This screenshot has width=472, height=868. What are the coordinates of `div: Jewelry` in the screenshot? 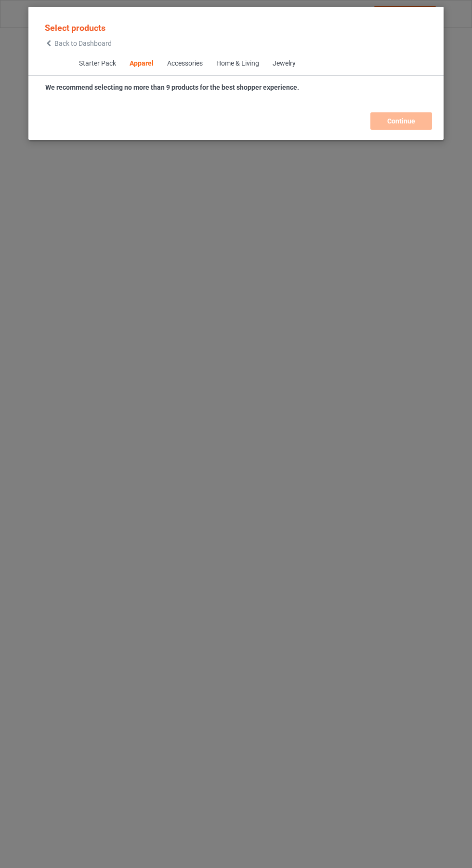 It's located at (284, 63).